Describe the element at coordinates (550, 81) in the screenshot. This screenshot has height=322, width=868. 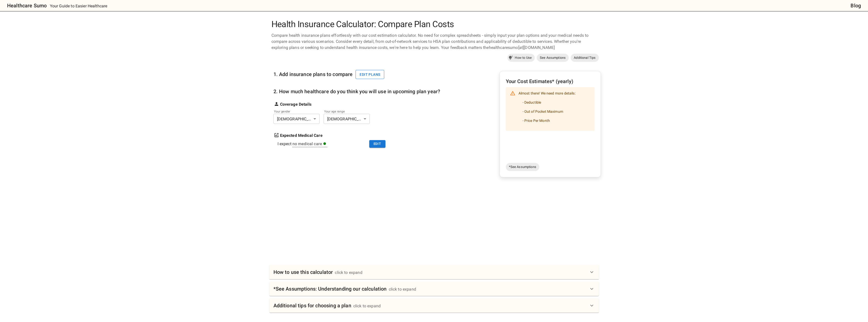
I see `h6: Your Cost Estimates* (yearly)` at that location.